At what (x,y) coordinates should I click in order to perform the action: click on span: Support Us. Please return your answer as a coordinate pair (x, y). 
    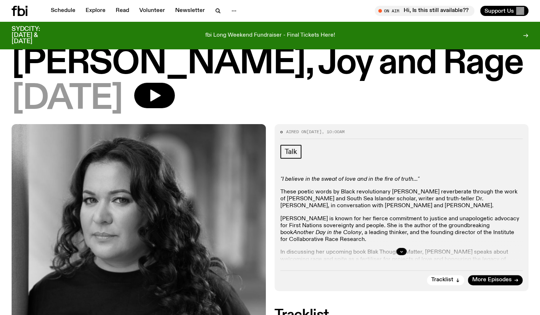
    Looking at the image, I should click on (499, 11).